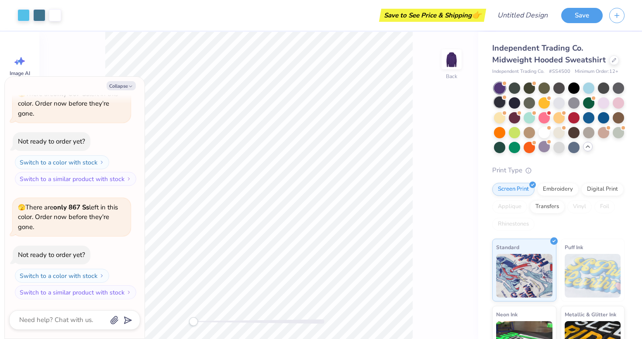 The image size is (642, 339). What do you see at coordinates (193, 322) in the screenshot?
I see `div: Accessibility label` at bounding box center [193, 322].